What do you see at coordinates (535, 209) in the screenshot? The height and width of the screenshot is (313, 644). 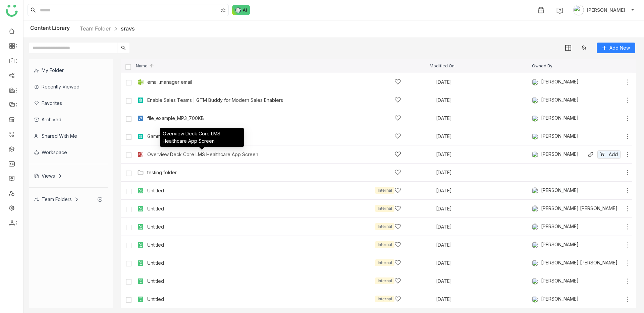 I see `img: 684a959c82a3912df7c0cd23` at bounding box center [535, 209].